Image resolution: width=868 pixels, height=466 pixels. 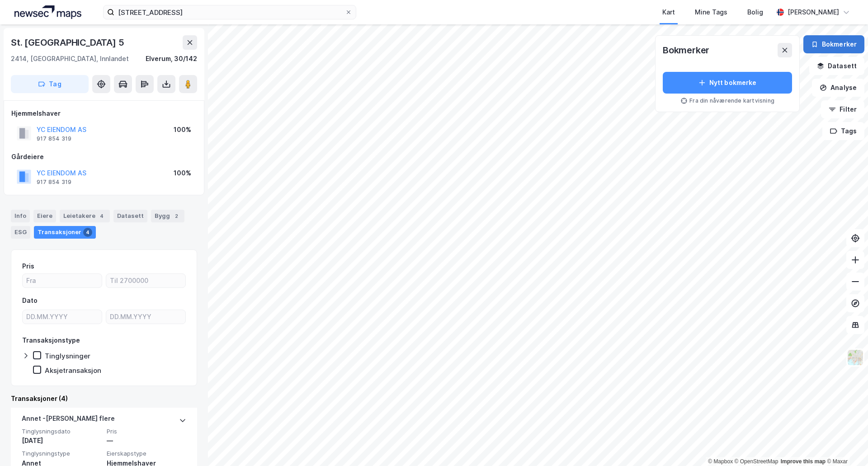 What do you see at coordinates (833, 44) in the screenshot?
I see `button: Bokmerker` at bounding box center [833, 44].